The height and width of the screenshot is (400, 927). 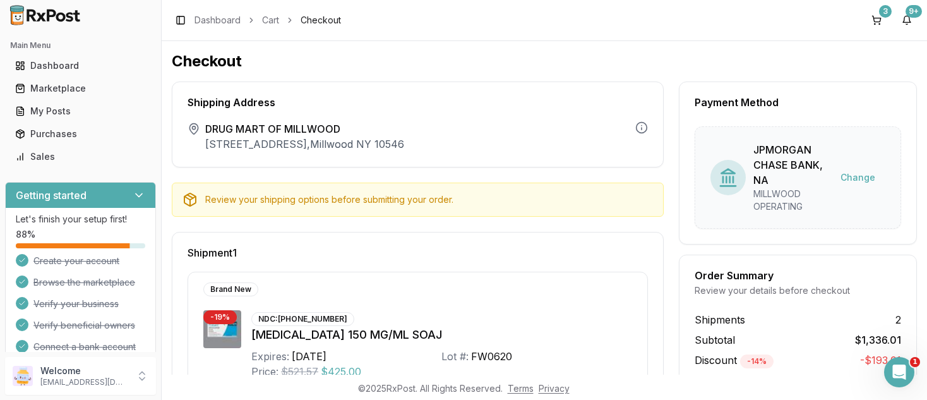 I want to click on span: Verify your business, so click(x=76, y=304).